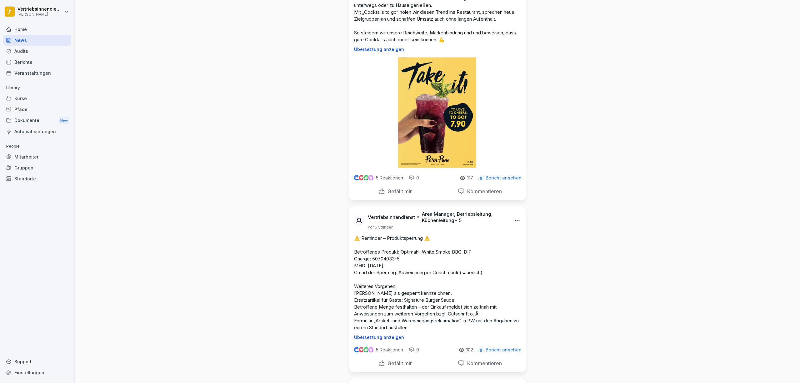  What do you see at coordinates (37, 88) in the screenshot?
I see `p: Library` at bounding box center [37, 88].